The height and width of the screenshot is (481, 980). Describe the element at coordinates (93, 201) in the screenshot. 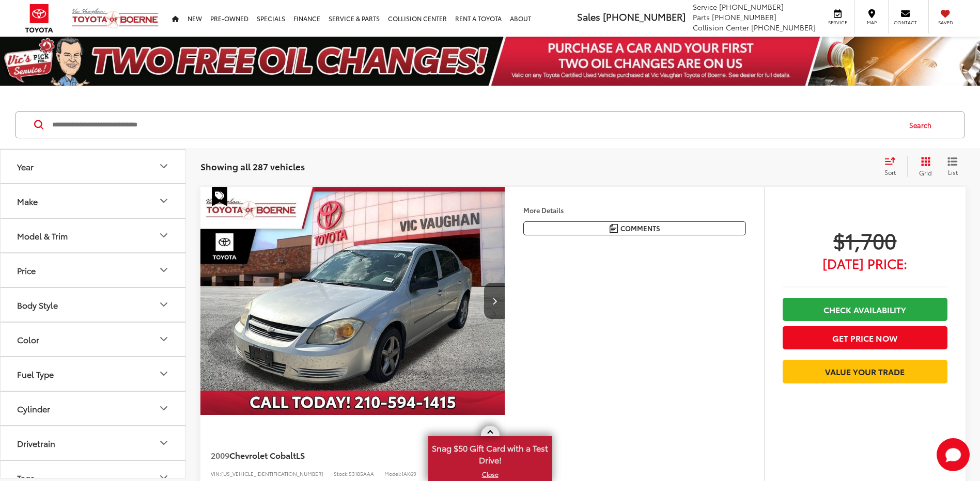

I see `button: MakeMake` at that location.